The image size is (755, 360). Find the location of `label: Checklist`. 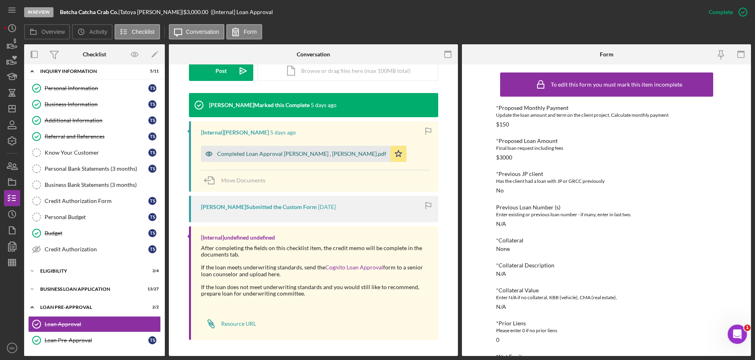

label: Checklist is located at coordinates (143, 32).